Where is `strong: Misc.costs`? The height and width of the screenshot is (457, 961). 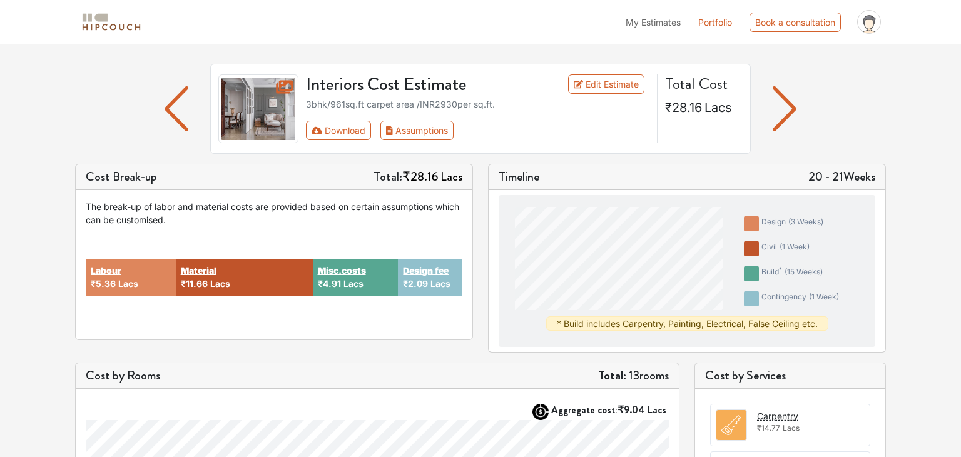 strong: Misc.costs is located at coordinates (342, 270).